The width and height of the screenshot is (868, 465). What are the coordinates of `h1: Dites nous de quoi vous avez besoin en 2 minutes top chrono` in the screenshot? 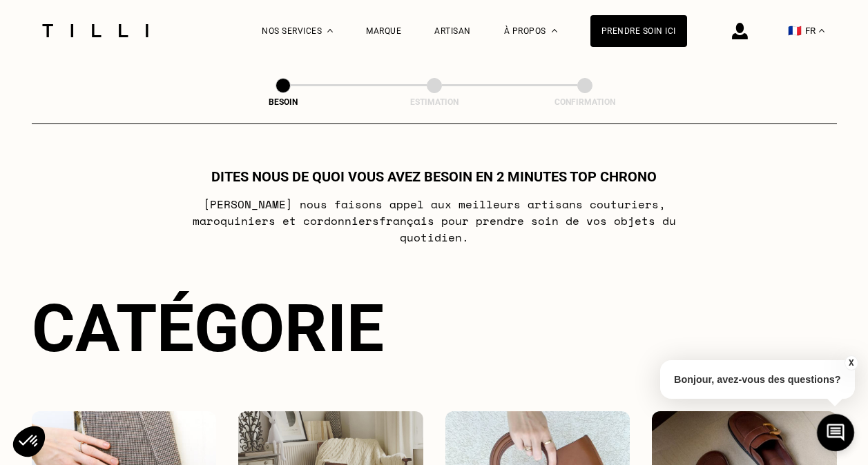 It's located at (434, 177).